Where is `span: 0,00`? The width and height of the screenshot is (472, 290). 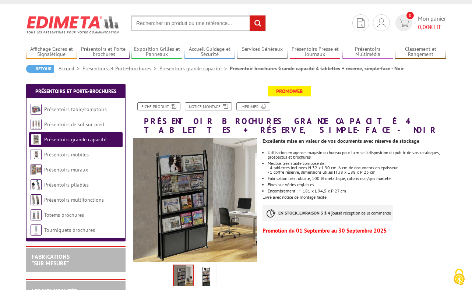
span: 0,00 is located at coordinates (424, 27).